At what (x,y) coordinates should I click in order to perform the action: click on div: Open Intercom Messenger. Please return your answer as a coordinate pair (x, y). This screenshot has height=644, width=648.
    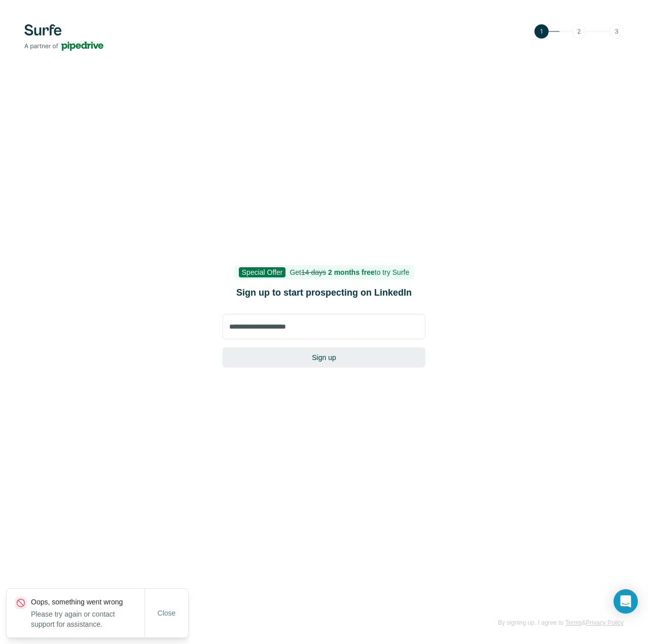
    Looking at the image, I should click on (626, 601).